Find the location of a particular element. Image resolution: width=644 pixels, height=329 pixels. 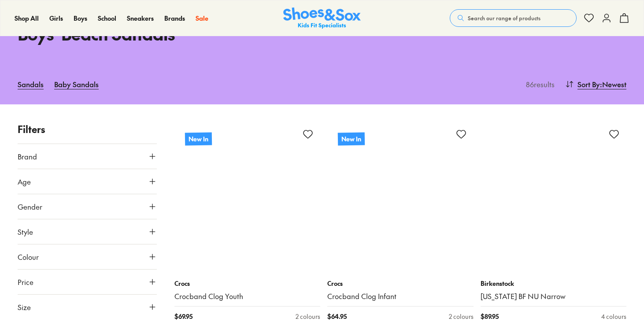

span: School is located at coordinates (107, 18).